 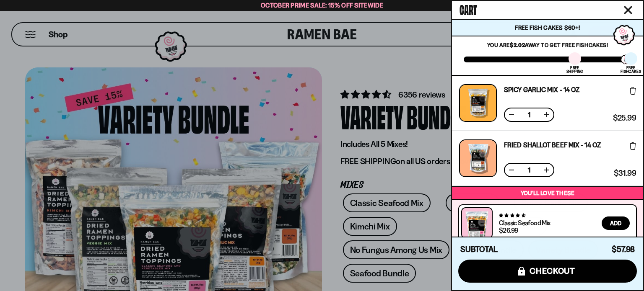 I want to click on span: October Prime Sale: 15% off Sitewide, so click(x=322, y=5).